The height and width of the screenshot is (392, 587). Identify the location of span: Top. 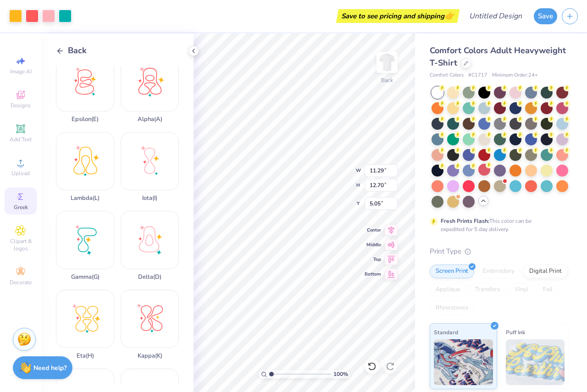
(373, 259).